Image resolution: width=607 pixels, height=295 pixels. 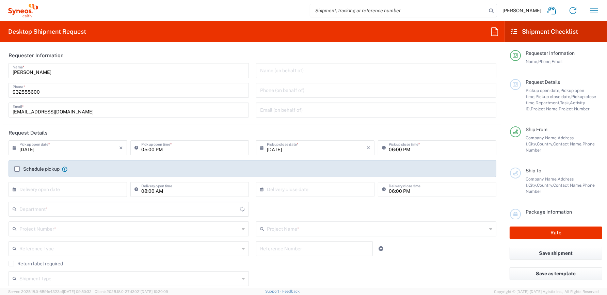 What do you see at coordinates (556, 253) in the screenshot?
I see `button: Save shipment` at bounding box center [556, 253].